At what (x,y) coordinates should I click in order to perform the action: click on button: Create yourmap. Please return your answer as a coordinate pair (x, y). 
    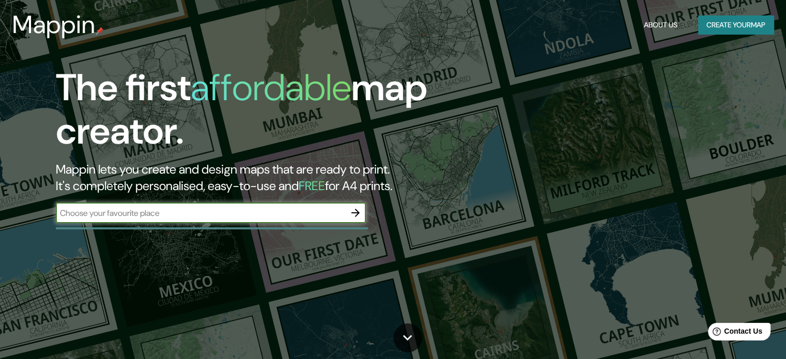
    Looking at the image, I should click on (736, 25).